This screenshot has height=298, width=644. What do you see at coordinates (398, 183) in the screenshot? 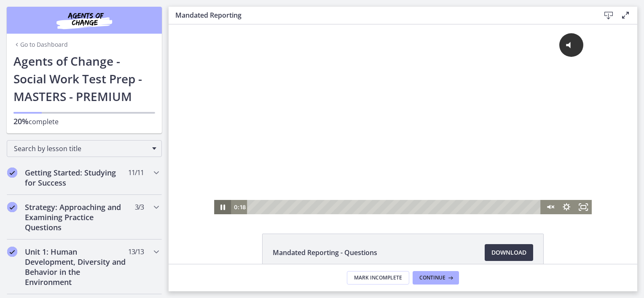
I see `button: Show settings menu` at bounding box center [398, 183].